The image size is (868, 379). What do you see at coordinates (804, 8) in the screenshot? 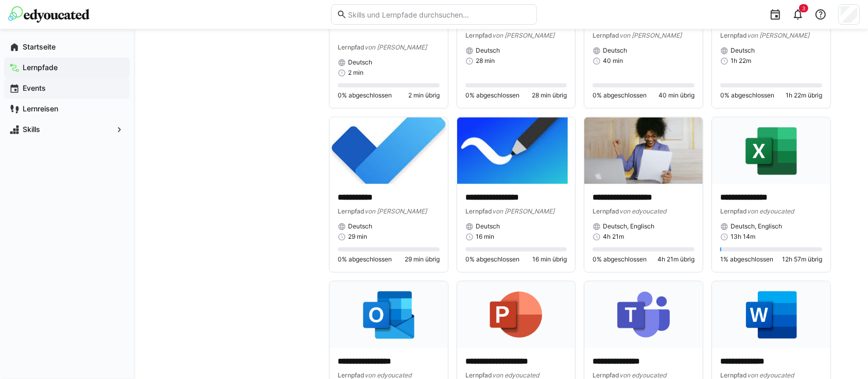
I see `span: 3` at bounding box center [804, 8].